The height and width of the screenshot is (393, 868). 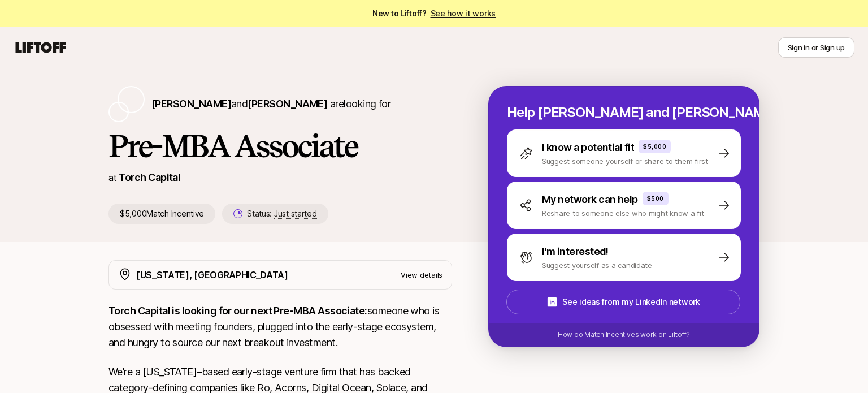 What do you see at coordinates (149, 177) in the screenshot?
I see `a: Torch Capital` at bounding box center [149, 177].